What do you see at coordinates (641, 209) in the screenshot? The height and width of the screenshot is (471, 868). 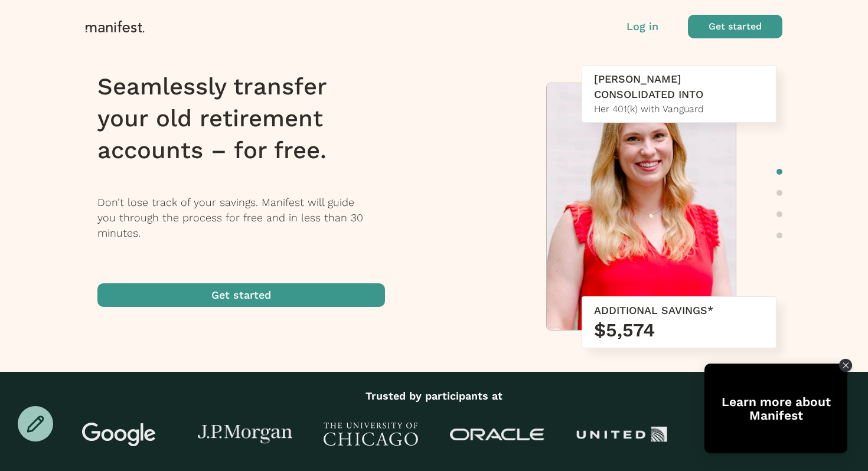 I see `img: Meredith` at bounding box center [641, 209].